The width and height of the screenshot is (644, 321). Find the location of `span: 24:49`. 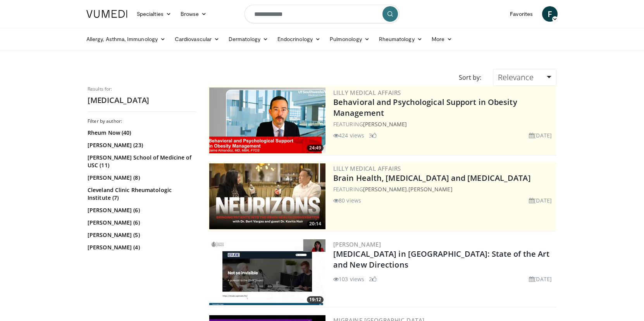

span: 24:49 is located at coordinates (315, 148).